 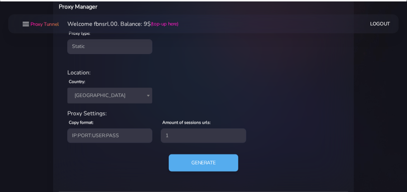 I want to click on label: Country:, so click(x=77, y=82).